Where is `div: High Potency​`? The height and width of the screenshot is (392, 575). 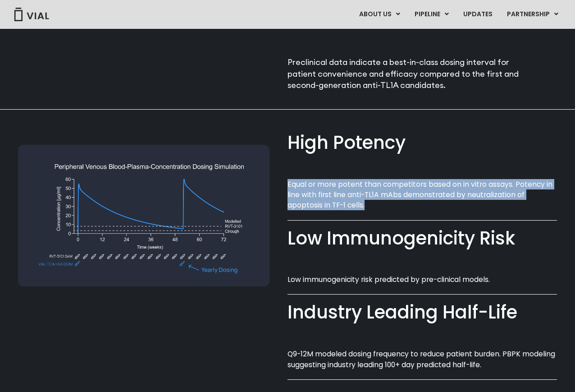 div: High Potency​ is located at coordinates (422, 143).